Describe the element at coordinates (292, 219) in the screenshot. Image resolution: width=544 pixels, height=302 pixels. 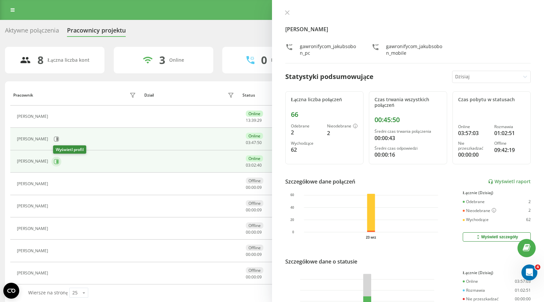
I see `text: 20` at that location.